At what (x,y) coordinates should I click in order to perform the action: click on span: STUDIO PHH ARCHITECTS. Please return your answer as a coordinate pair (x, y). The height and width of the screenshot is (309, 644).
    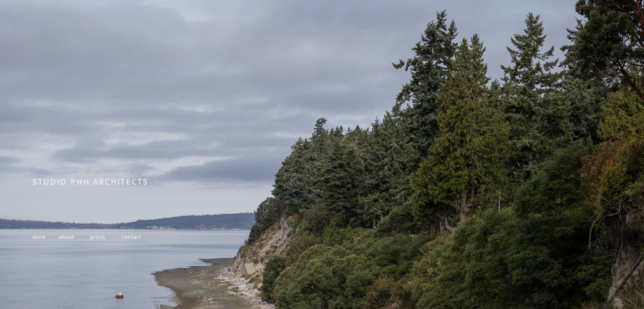
    Looking at the image, I should click on (90, 182).